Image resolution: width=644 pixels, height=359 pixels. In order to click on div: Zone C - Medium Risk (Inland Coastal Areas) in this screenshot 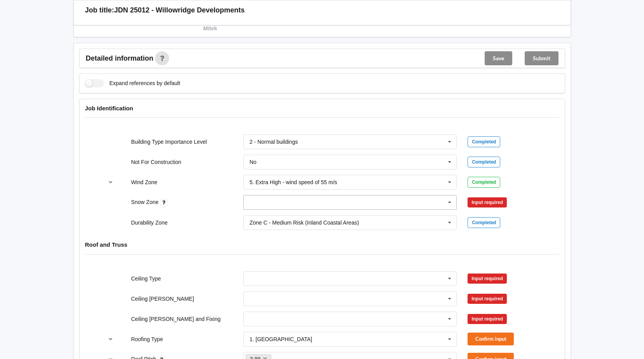, I will do `click(304, 223)`.